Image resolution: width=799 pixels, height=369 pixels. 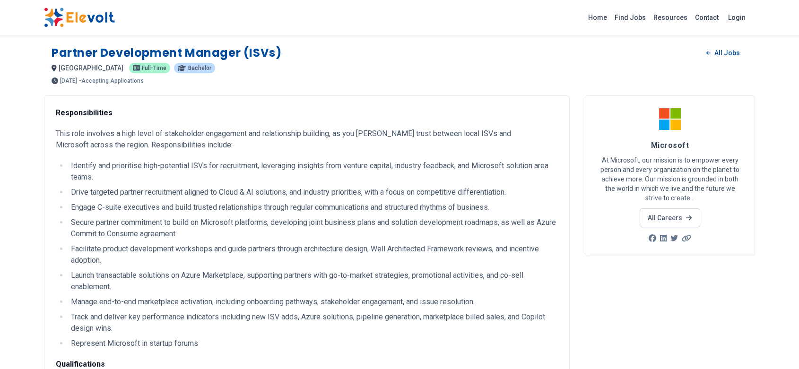 I want to click on p: This role involves a high level of stakeholder engagement and relationship building, as you [PERS..., so click(x=307, y=139).